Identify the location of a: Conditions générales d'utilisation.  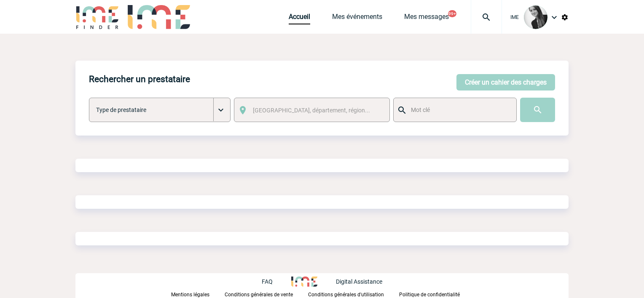
(354, 294).